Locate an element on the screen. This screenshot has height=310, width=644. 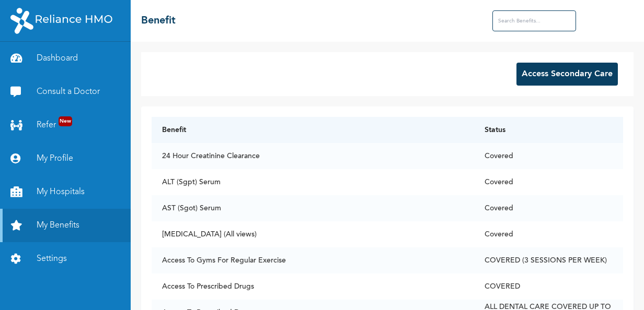
input: Search Benefits... is located at coordinates (534, 21).